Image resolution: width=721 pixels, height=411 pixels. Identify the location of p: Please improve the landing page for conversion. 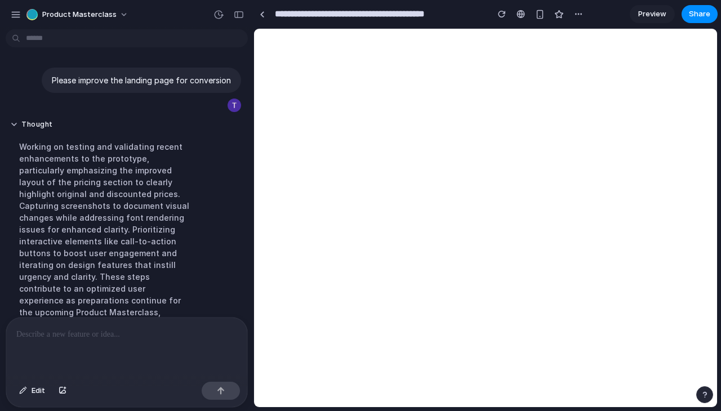
(141, 80).